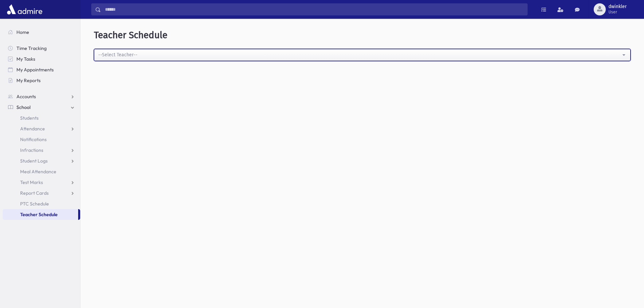 The width and height of the screenshot is (644, 308). Describe the element at coordinates (32, 182) in the screenshot. I see `span: Test Marks` at that location.